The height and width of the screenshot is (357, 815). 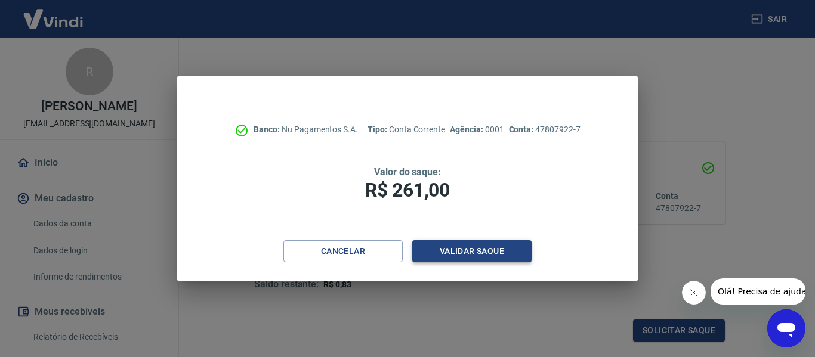 I want to click on p: Nu Pagamentos S.A., so click(x=305, y=129).